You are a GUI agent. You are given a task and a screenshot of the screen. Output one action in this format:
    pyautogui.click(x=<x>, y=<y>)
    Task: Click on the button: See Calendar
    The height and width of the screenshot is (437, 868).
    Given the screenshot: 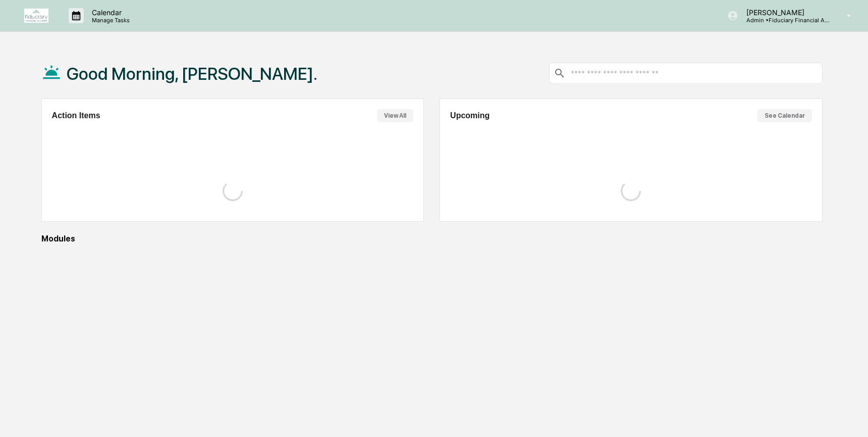 What is the action you would take?
    pyautogui.click(x=785, y=116)
    